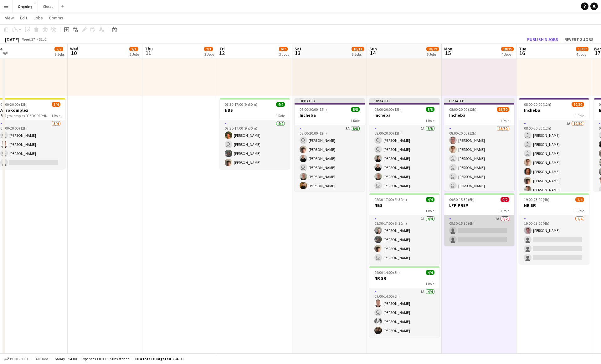 This screenshot has height=364, width=601. I want to click on span: 12, so click(222, 53).